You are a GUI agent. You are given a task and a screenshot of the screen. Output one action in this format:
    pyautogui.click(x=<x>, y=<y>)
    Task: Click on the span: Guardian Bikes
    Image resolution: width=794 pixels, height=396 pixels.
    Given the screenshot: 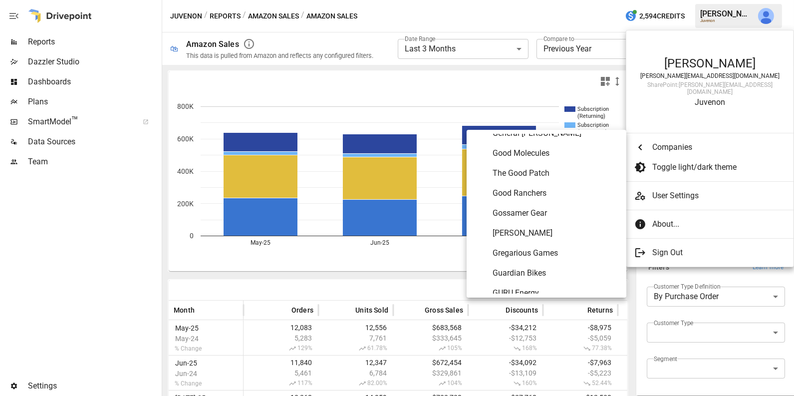 What is the action you would take?
    pyautogui.click(x=555, y=273)
    